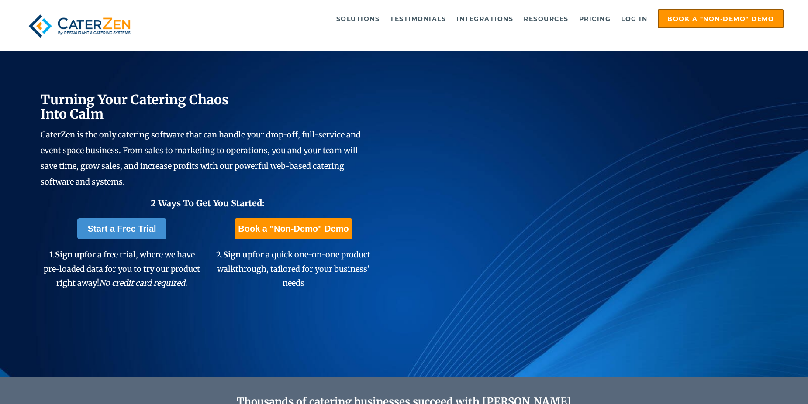 Image resolution: width=808 pixels, height=404 pixels. Describe the element at coordinates (122, 269) in the screenshot. I see `span: 1. for a free trial, where we have pre-loaded data for you to try our product right away!` at that location.